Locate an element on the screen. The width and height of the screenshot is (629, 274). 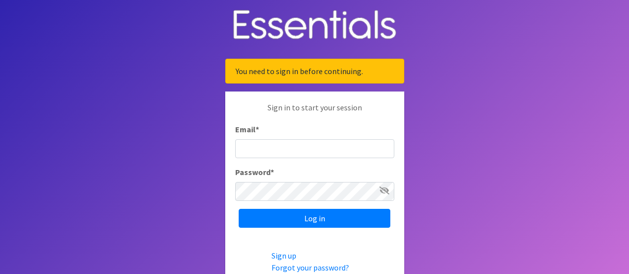
label: Email is located at coordinates (247, 129).